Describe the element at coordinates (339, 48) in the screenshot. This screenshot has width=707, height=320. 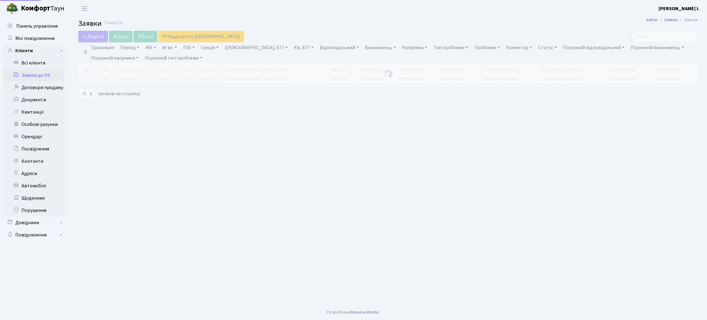
I see `a: Відповідальний` at that location.